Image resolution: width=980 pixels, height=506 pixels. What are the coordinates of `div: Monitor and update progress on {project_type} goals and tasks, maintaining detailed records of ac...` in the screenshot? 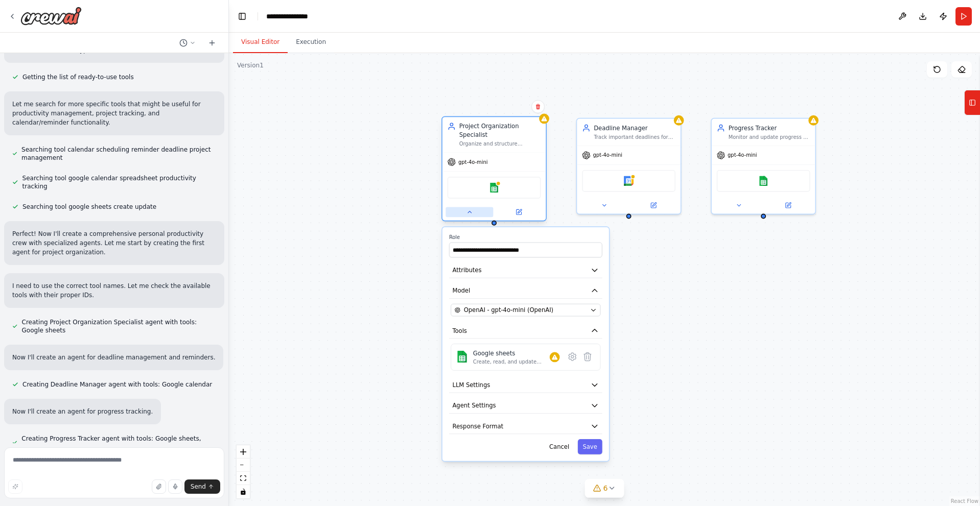 It's located at (769, 137).